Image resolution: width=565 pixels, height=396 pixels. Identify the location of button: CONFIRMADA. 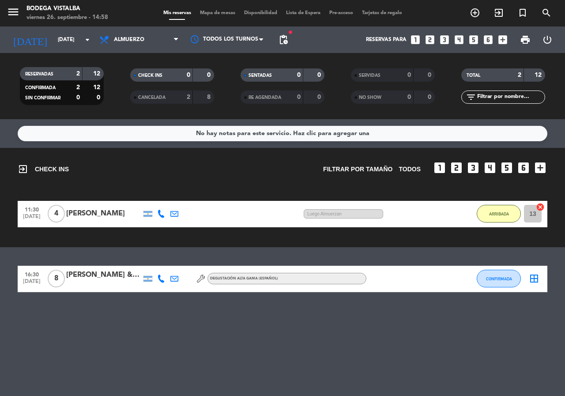
(499, 279).